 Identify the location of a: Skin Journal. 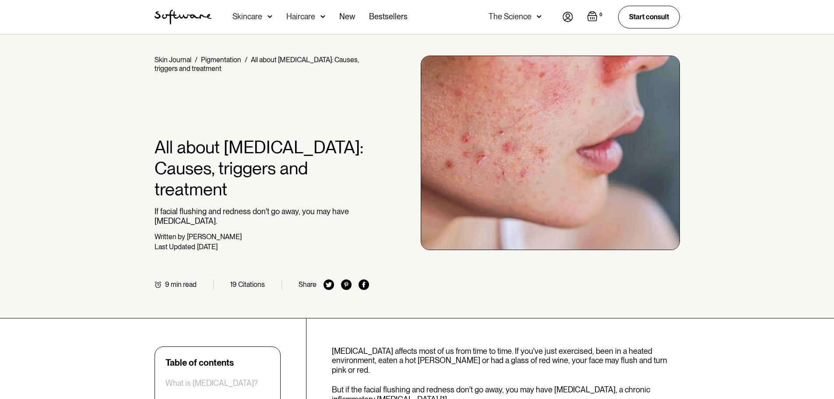
(173, 60).